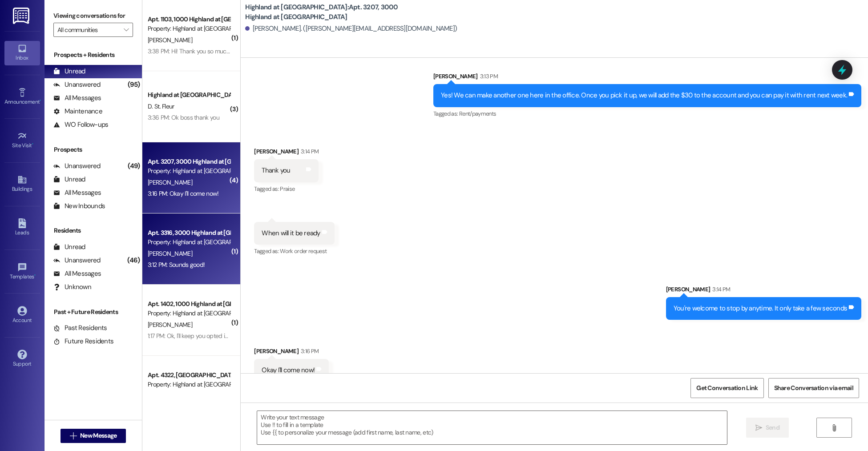 This screenshot has width=868, height=451. Describe the element at coordinates (276, 171) in the screenshot. I see `div: Thank you` at that location.